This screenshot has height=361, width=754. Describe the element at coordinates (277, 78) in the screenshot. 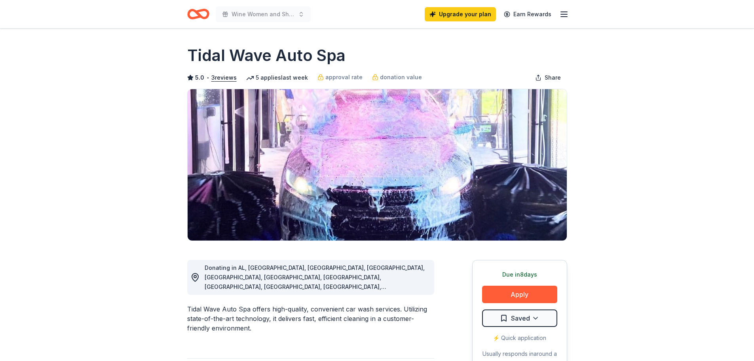

I see `div: 5 applies last week` at that location.